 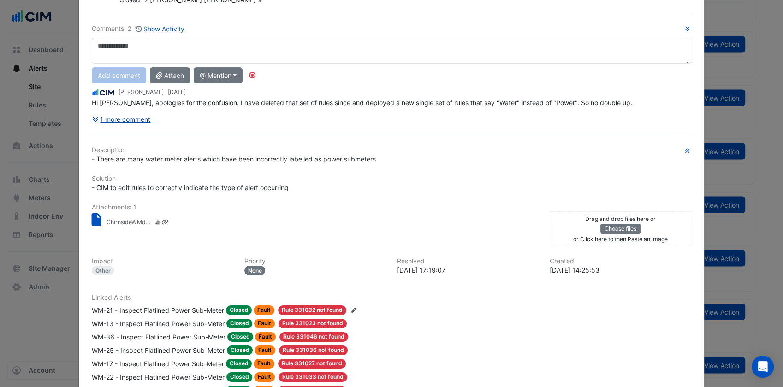 What do you see at coordinates (763, 367) in the screenshot?
I see `div: Open Intercom Messenger` at bounding box center [763, 367].